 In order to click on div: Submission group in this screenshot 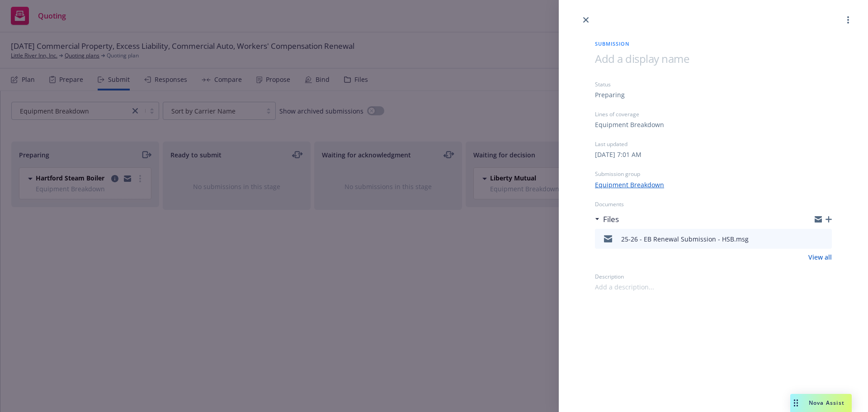, I will do `click(713, 173)`.